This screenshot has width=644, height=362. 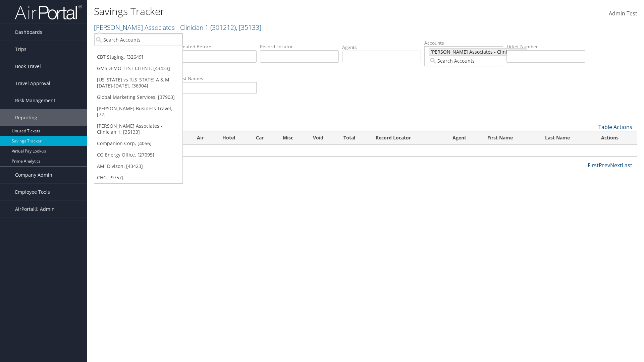 I want to click on th: Total, so click(x=353, y=138).